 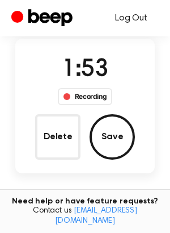 What do you see at coordinates (43, 18) in the screenshot?
I see `a: Beep` at bounding box center [43, 18].